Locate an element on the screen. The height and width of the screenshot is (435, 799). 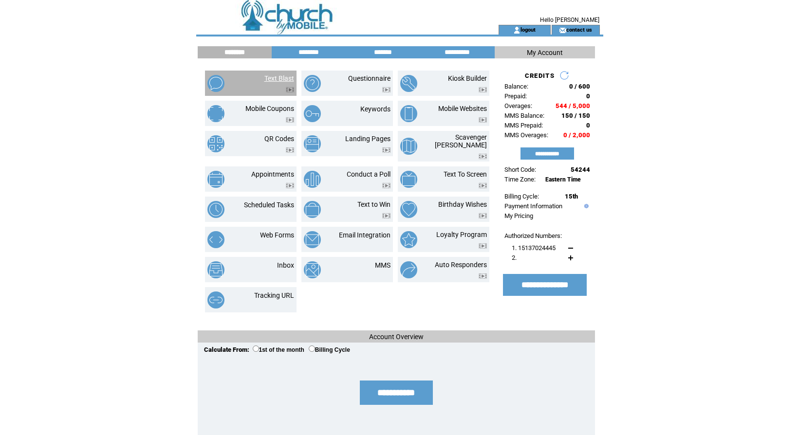
a: Email Integration is located at coordinates (365, 235).